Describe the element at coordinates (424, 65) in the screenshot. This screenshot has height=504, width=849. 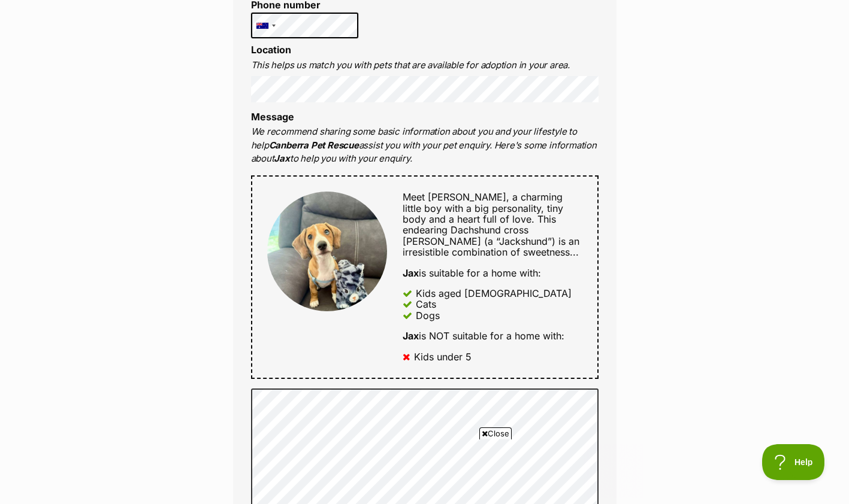
I see `p: This helps us match you with pets that are available for adoption in your area.` at that location.